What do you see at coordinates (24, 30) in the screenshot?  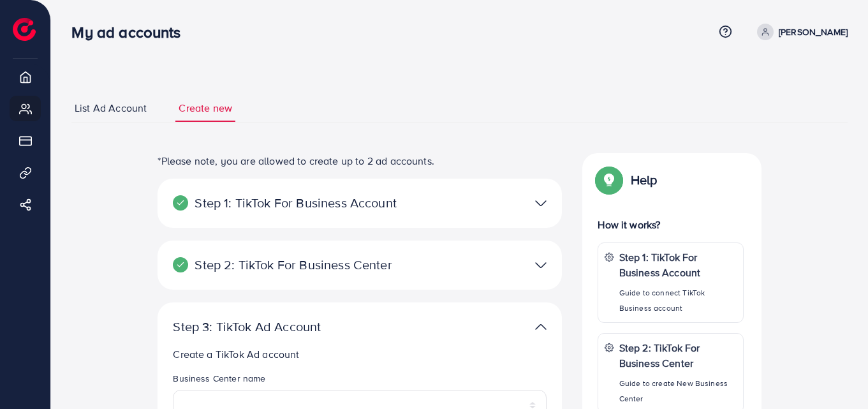 I see `a: logo` at bounding box center [24, 30].